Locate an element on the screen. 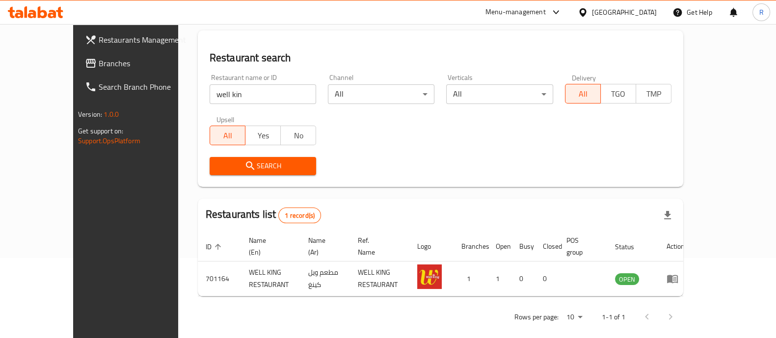 This screenshot has height=338, width=776. input: Search for restaurant name or ID.. is located at coordinates (263, 94).